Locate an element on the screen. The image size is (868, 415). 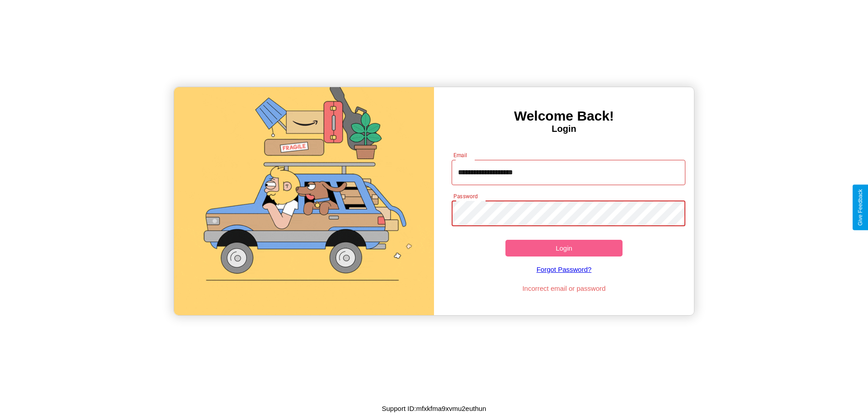
button: Login is located at coordinates (564, 248).